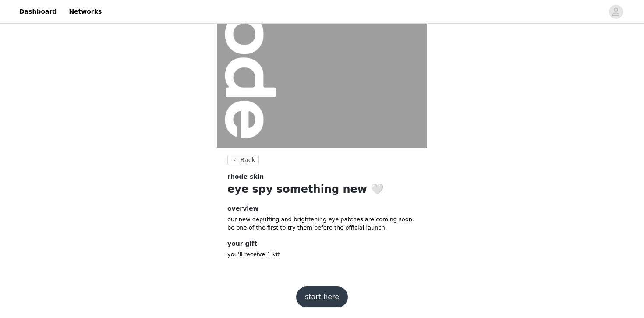 This screenshot has width=644, height=318. Describe the element at coordinates (615, 12) in the screenshot. I see `div: avatar` at that location.